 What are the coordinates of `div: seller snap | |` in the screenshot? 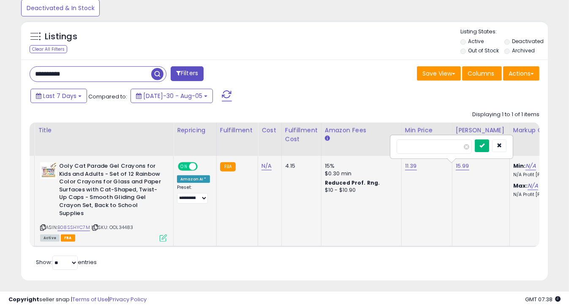 It's located at (77, 299).